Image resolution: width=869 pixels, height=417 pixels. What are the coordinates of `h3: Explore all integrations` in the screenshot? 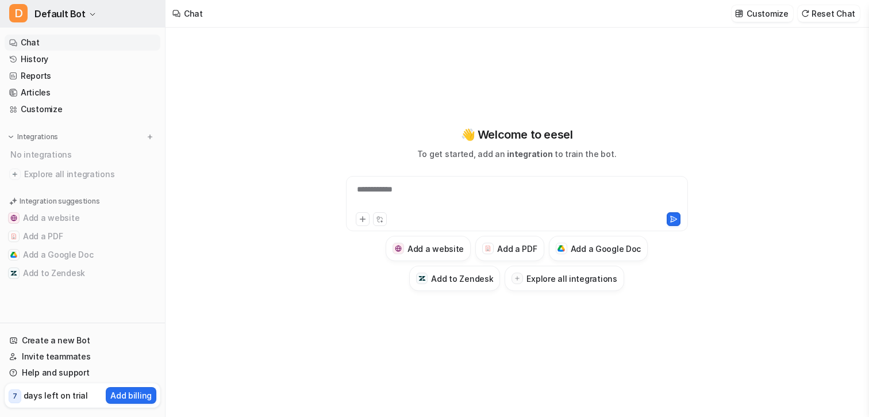 It's located at (571, 278).